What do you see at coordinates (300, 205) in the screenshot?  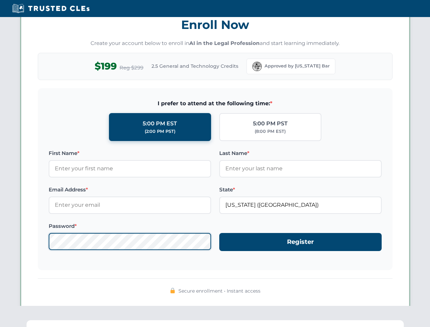 I see `input: Florida (FL)` at bounding box center [300, 205].